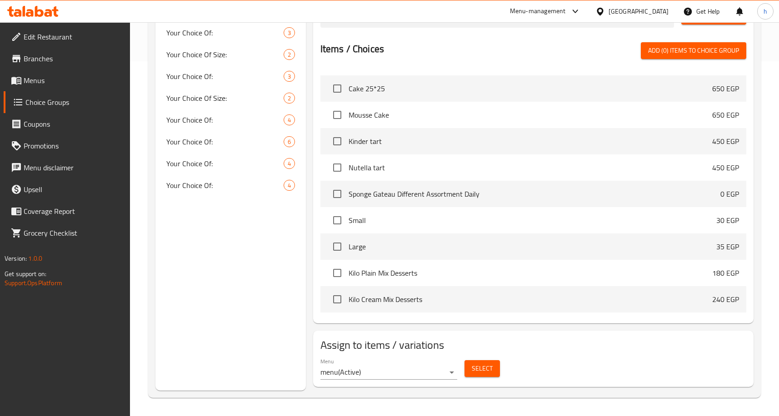 The height and width of the screenshot is (416, 779). Describe the element at coordinates (67, 233) in the screenshot. I see `a: Grocery Checklist` at that location.